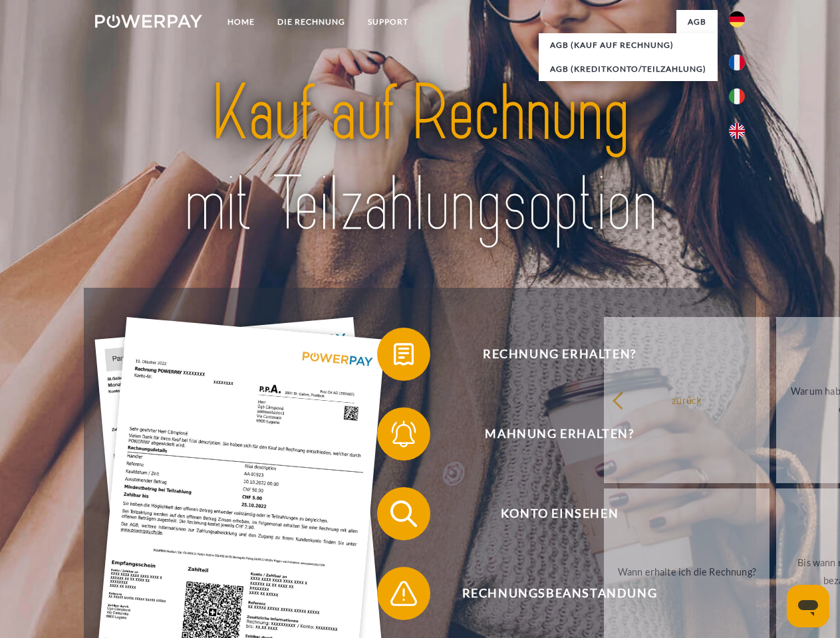 The image size is (840, 638). I want to click on img: qb_warning.svg, so click(404, 594).